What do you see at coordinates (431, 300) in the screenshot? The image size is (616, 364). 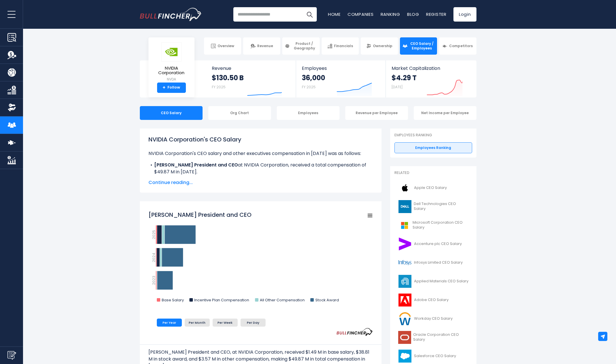 I see `span: Adobe CEO Salary` at bounding box center [431, 300].